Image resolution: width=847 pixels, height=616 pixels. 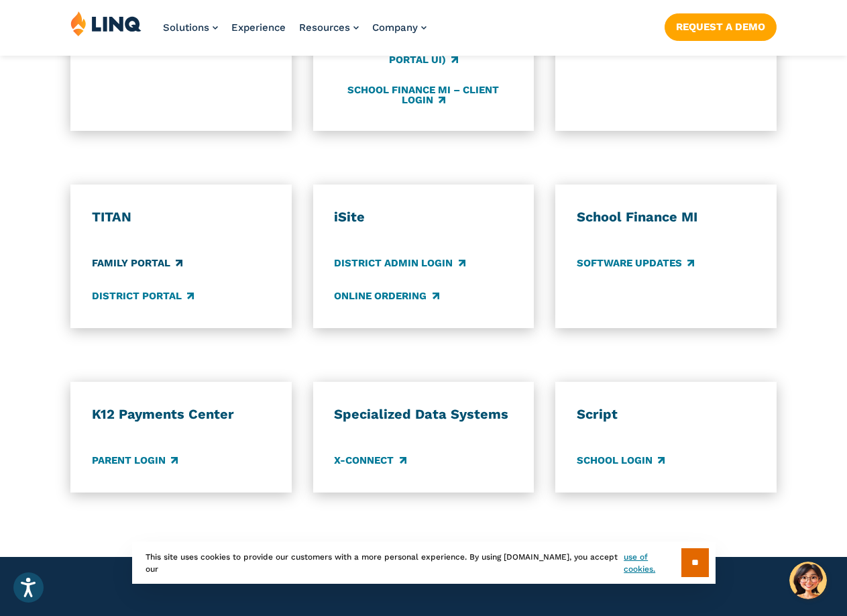 What do you see at coordinates (143, 296) in the screenshot?
I see `a: District Portal` at bounding box center [143, 296].